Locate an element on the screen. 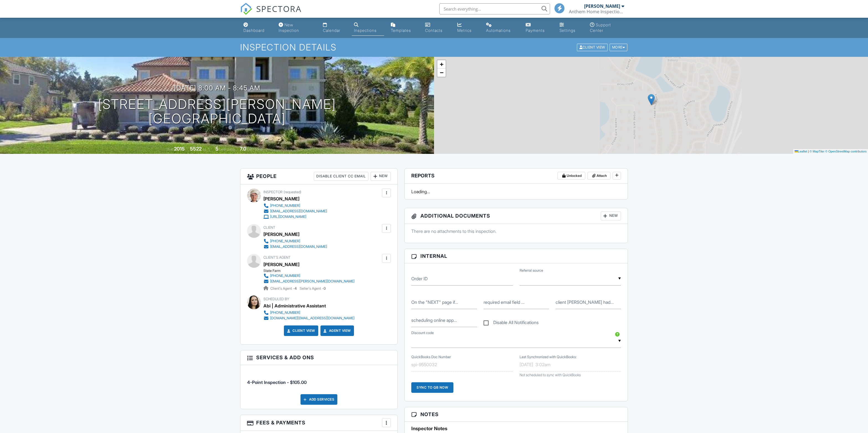 This screenshot has width=868, height=433. span: Scheduled By is located at coordinates (276, 298).